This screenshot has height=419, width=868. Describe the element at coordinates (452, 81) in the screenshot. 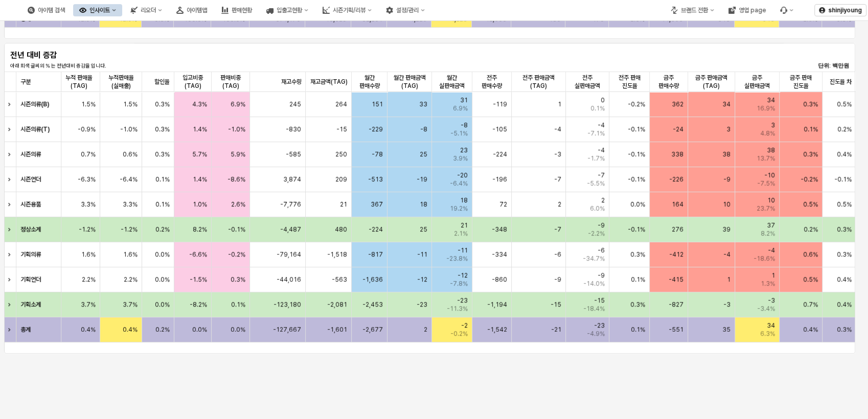

I see `span: 월간 실판매금액` at that location.